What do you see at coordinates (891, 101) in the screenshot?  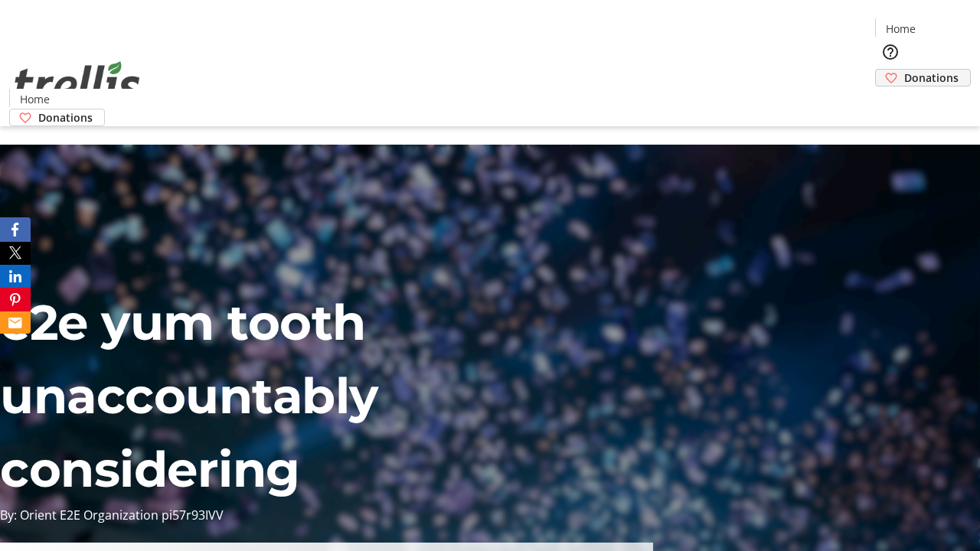 I see `button: Cart` at bounding box center [891, 101].